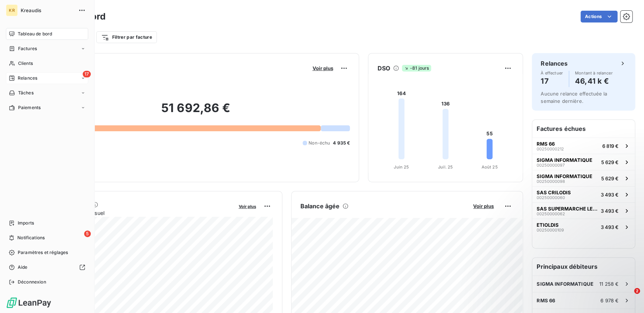 The height and width of the screenshot is (313, 644). What do you see at coordinates (341, 143) in the screenshot?
I see `span: 4 935 €` at bounding box center [341, 143].